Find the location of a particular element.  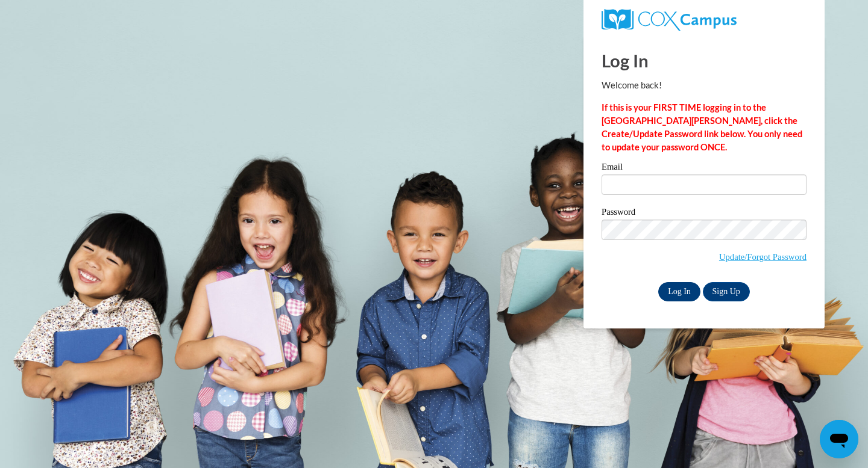

a: Sign Up is located at coordinates (726, 292).